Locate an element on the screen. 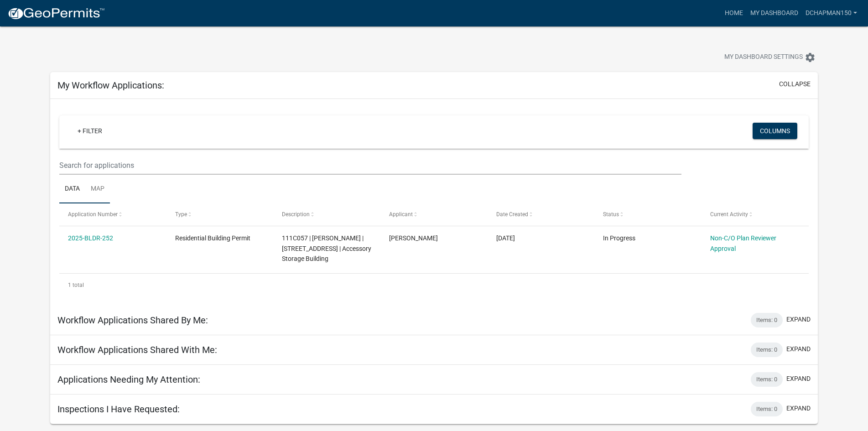  datatable-header-cell: Type is located at coordinates (220, 215).